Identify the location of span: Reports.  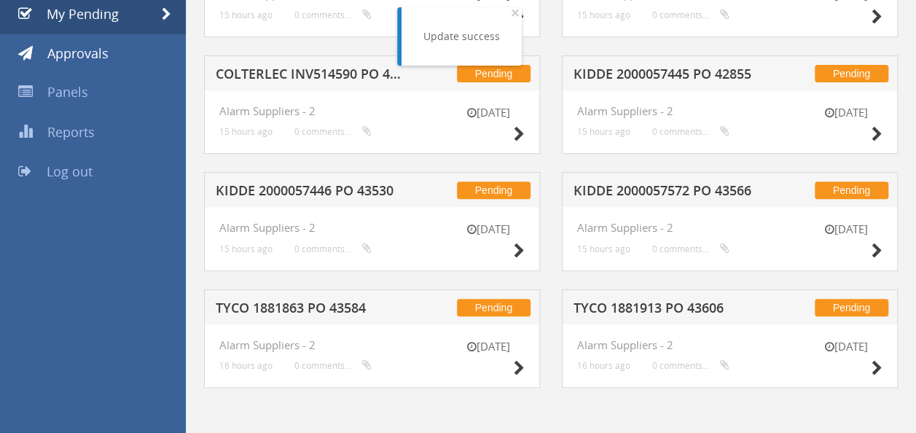
(71, 132).